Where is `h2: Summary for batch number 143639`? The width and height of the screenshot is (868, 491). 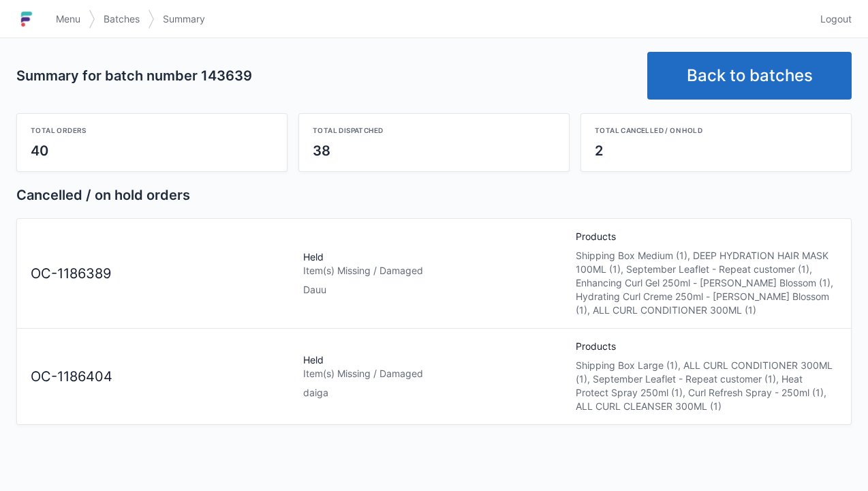
h2: Summary for batch number 143639 is located at coordinates (327, 75).